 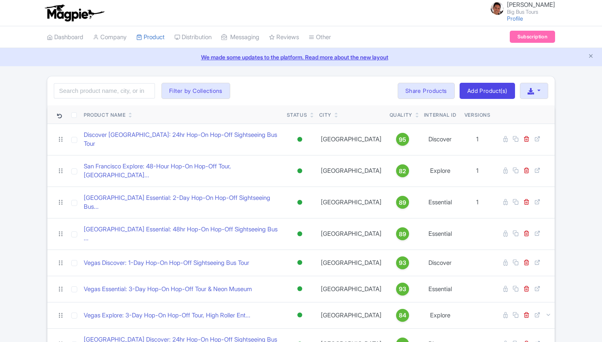 What do you see at coordinates (440, 115) in the screenshot?
I see `th: Internal ID` at bounding box center [440, 115].